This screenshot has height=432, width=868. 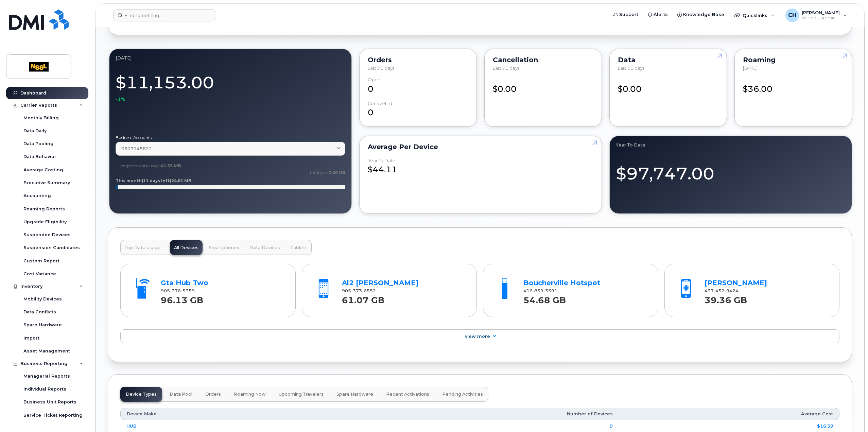 I want to click on input: Find something..., so click(x=165, y=15).